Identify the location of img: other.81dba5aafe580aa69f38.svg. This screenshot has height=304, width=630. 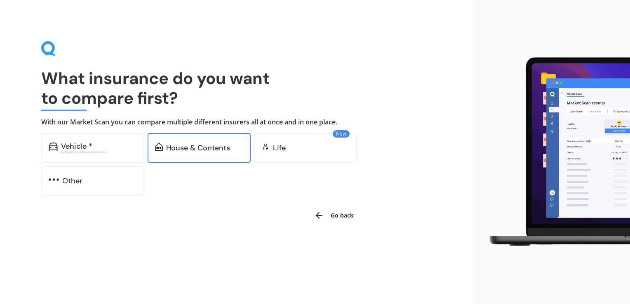
(54, 180).